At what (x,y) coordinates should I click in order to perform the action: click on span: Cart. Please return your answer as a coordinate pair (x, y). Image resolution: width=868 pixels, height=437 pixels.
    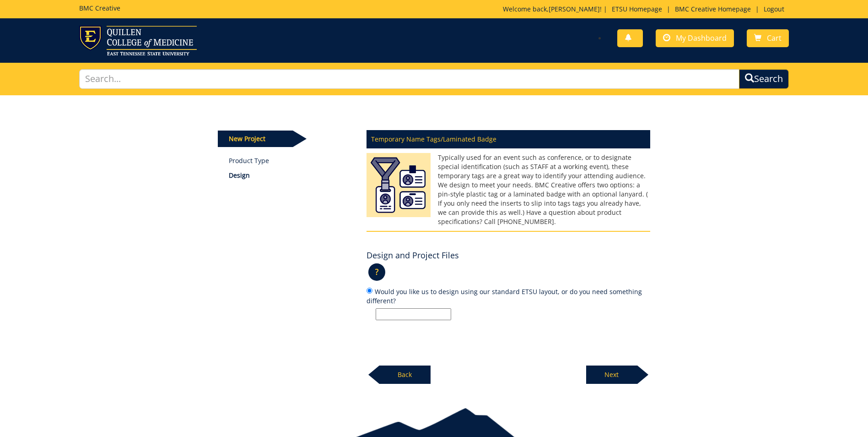
    Looking at the image, I should click on (774, 38).